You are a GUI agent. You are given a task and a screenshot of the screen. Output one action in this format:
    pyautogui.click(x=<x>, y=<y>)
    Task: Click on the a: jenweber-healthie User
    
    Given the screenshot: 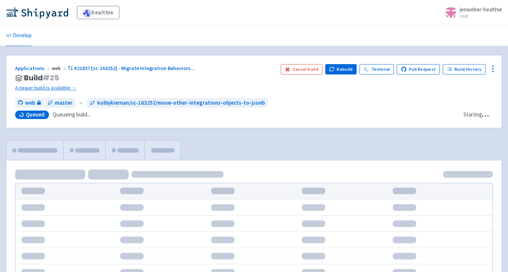 What is the action you would take?
    pyautogui.click(x=471, y=13)
    